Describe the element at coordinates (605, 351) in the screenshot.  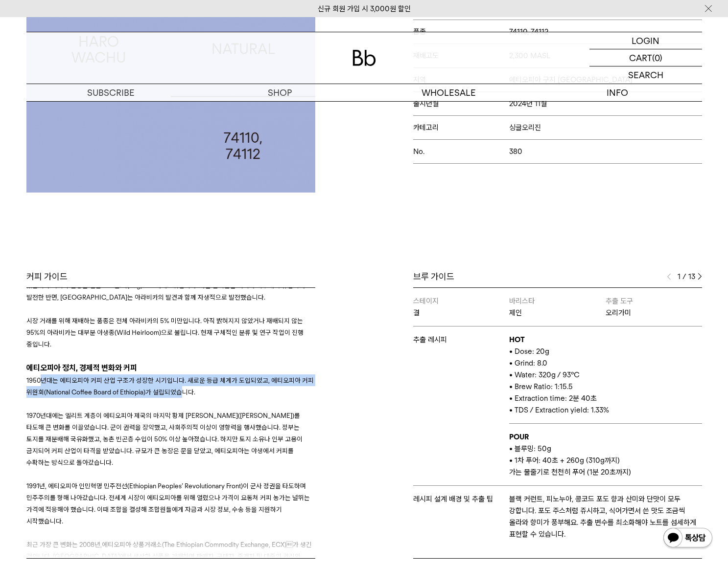
I see `p: • Dose: 20g` at that location.